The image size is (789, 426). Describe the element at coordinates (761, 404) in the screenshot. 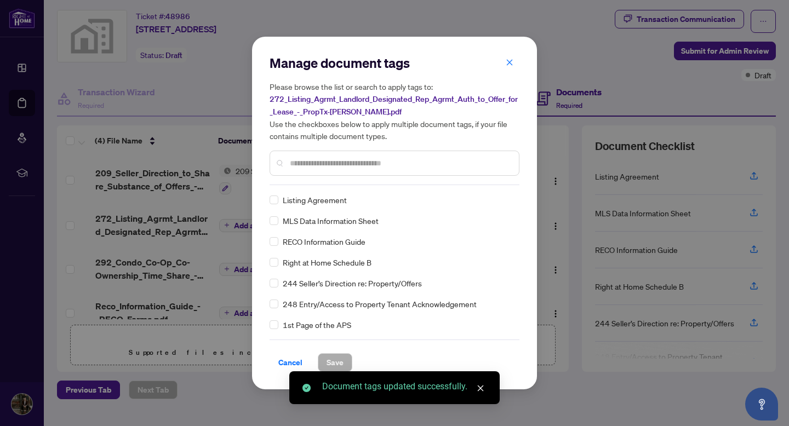

I see `button: Open asap` at that location.